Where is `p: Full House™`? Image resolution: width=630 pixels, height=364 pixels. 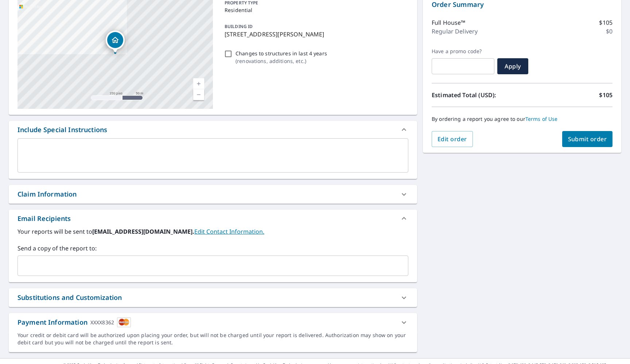
p: Full House™ is located at coordinates (448, 23).